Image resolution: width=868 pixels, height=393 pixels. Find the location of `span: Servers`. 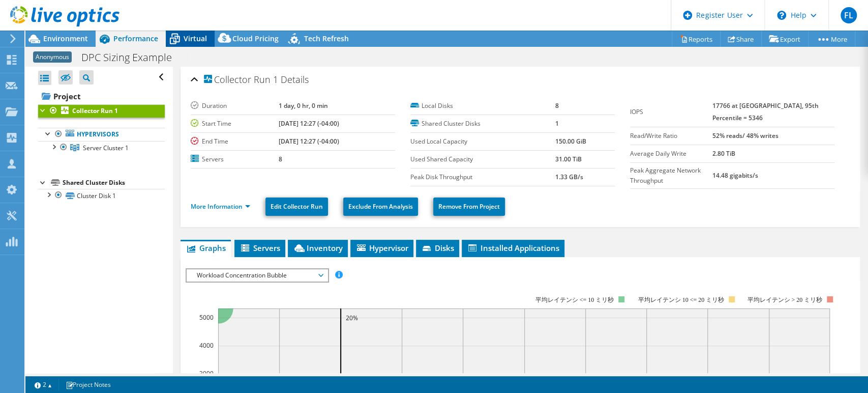

span: Servers is located at coordinates (260, 247).